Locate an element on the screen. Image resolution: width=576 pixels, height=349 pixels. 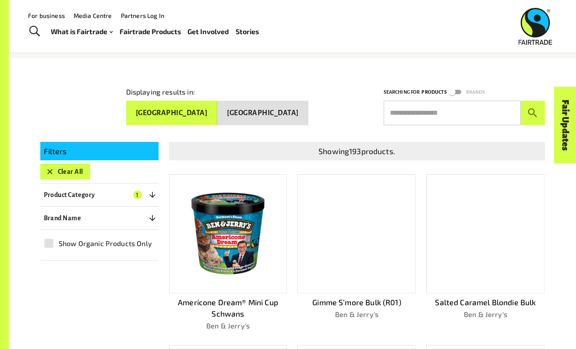
p: Searching for is located at coordinates (401, 92).